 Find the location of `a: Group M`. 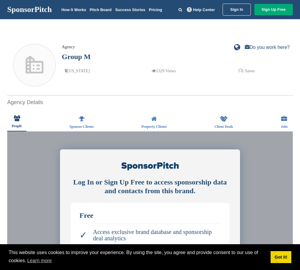

a: Group M is located at coordinates (76, 57).